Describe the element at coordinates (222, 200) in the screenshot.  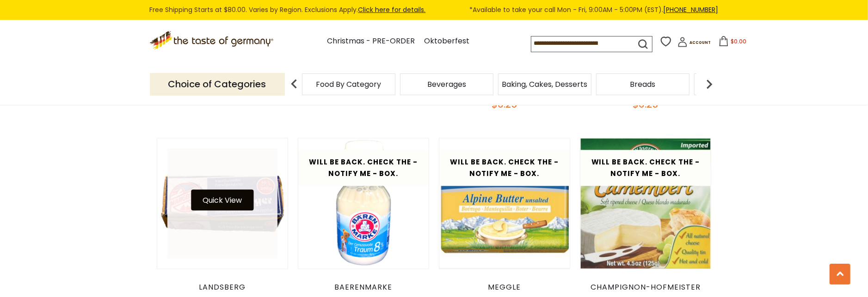
I see `button: Quick View` at that location.